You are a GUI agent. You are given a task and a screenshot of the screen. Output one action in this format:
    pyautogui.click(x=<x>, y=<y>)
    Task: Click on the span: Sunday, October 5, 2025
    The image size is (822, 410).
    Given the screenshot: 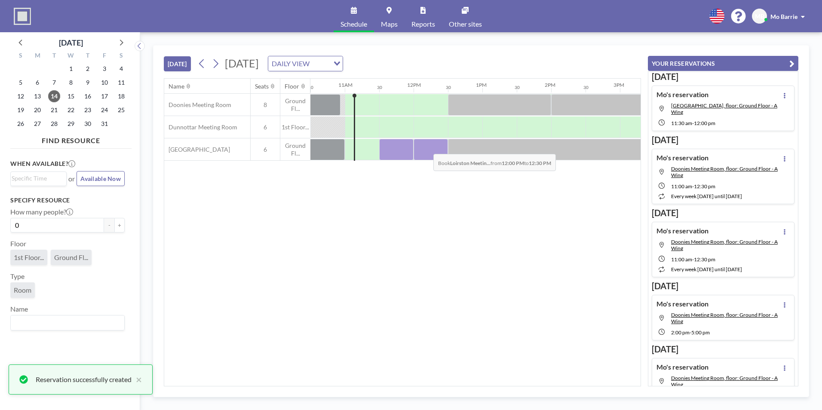 What is the action you would take?
    pyautogui.click(x=21, y=83)
    